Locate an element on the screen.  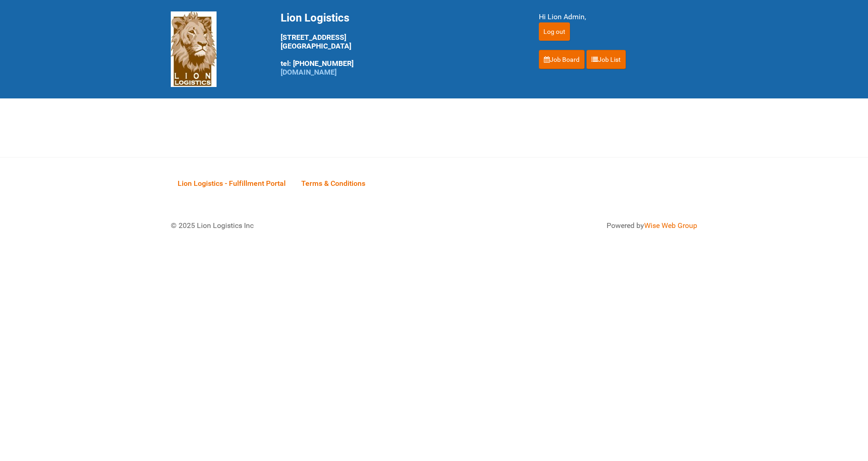
a: Terms & Conditions is located at coordinates (333, 183).